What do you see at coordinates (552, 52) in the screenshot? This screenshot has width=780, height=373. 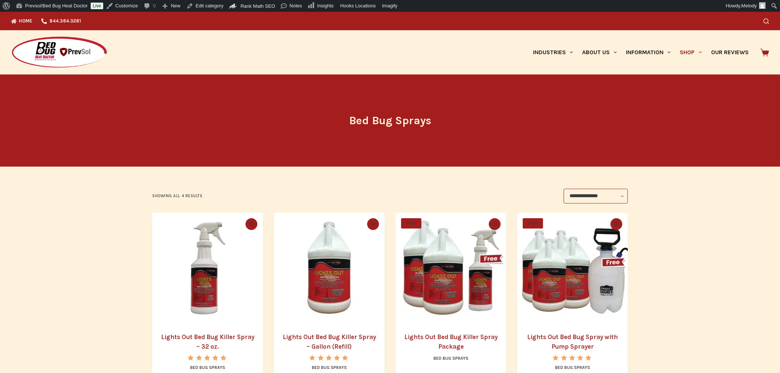 I see `a: Industries` at bounding box center [552, 52].